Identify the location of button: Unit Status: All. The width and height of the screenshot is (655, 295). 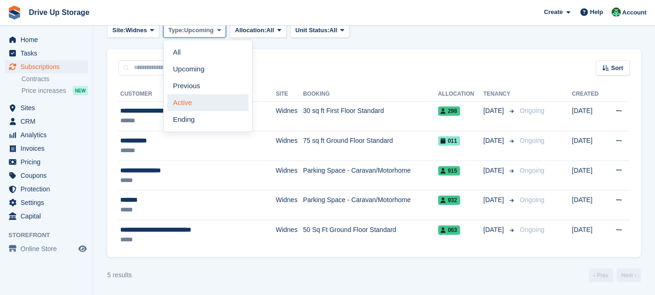
(320, 30).